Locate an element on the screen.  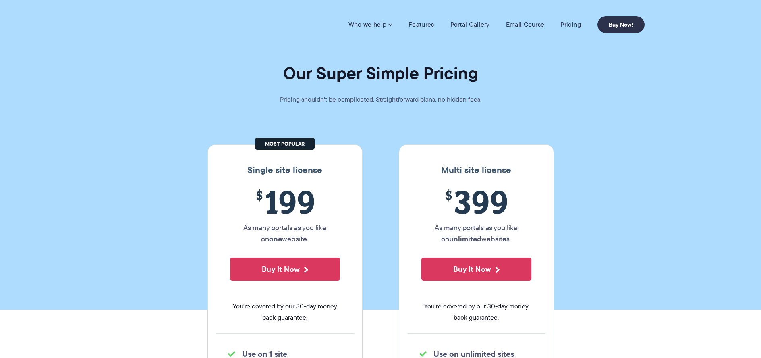
p: Pricing shouldn't be complicated. Straightforward plans, no hidden fees. is located at coordinates (381, 100).